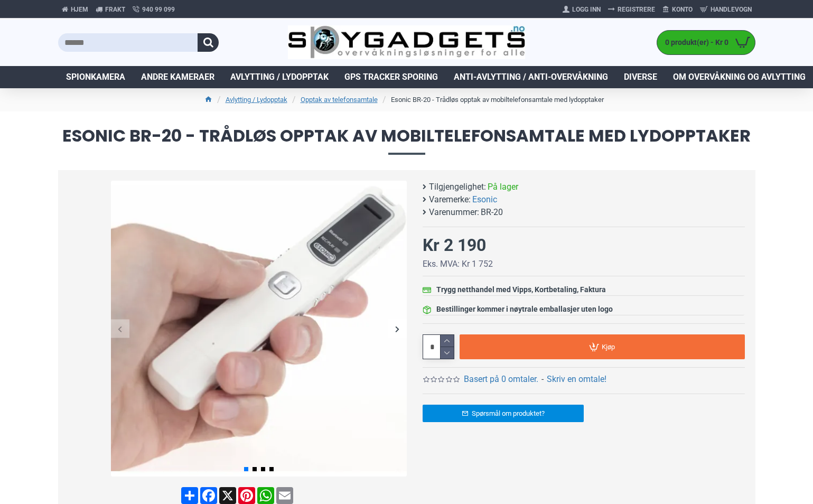  I want to click on span: På lager, so click(503, 187).